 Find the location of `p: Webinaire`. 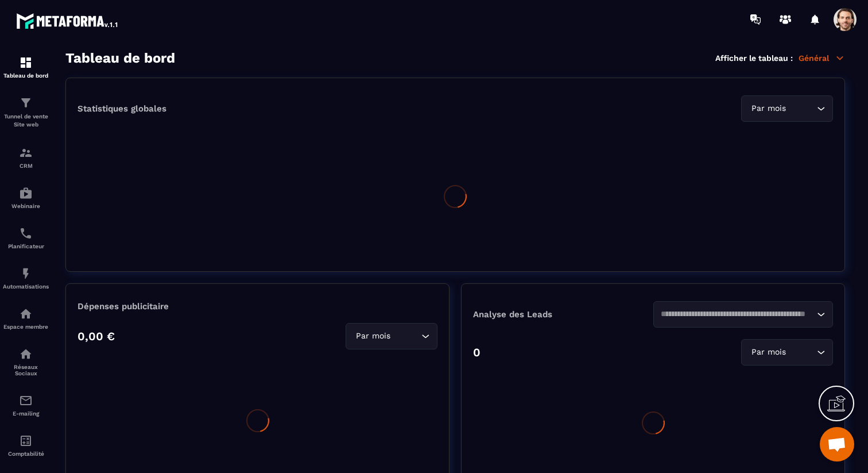

p: Webinaire is located at coordinates (26, 206).